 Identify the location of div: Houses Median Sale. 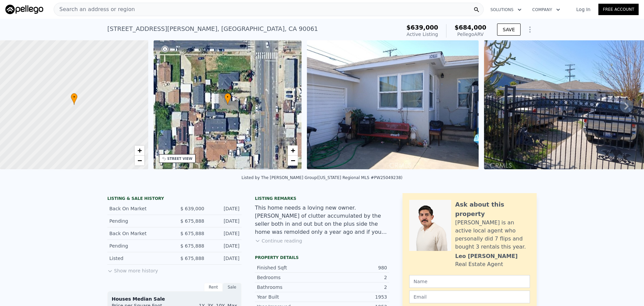
(175, 298).